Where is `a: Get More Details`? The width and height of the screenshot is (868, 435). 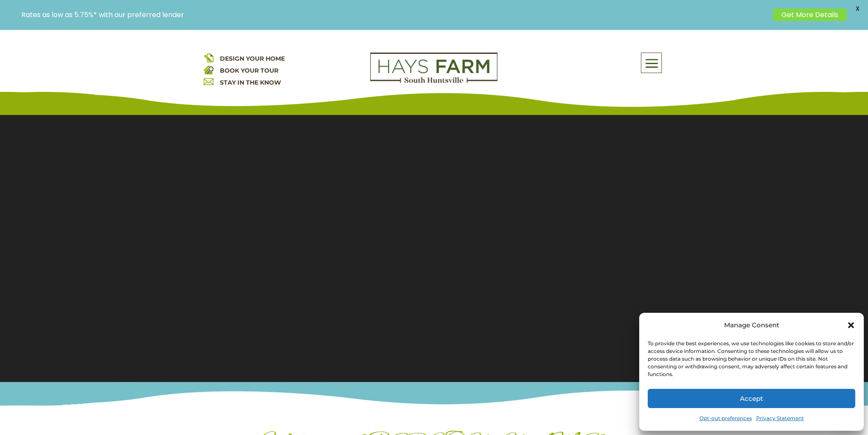 a: Get More Details is located at coordinates (810, 14).